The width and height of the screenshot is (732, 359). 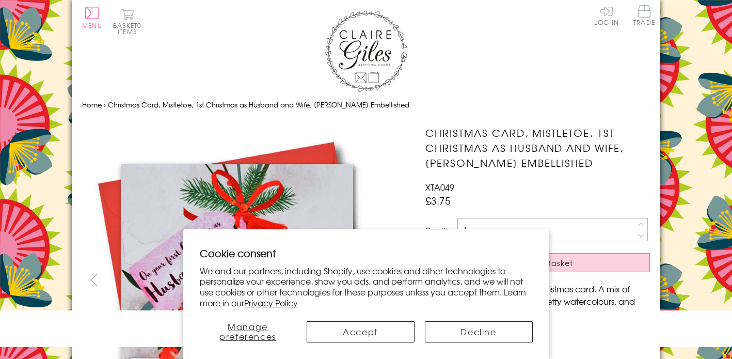 What do you see at coordinates (366, 287) in the screenshot?
I see `p: We and our partners, including Shopify, use cookies and other technologies to personalize your ex...` at bounding box center [366, 287].